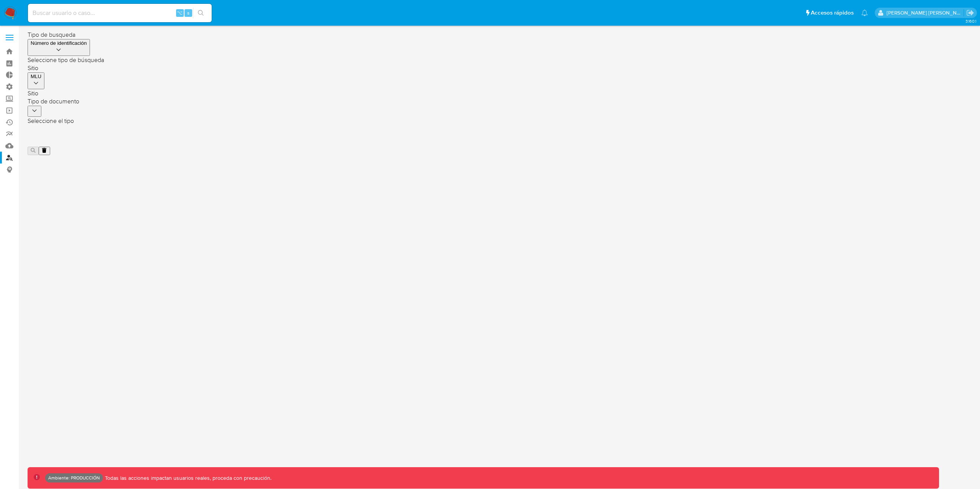 The width and height of the screenshot is (980, 489). What do you see at coordinates (74, 478) in the screenshot?
I see `p: Ambiente: PRODUCCIÓN` at bounding box center [74, 478].